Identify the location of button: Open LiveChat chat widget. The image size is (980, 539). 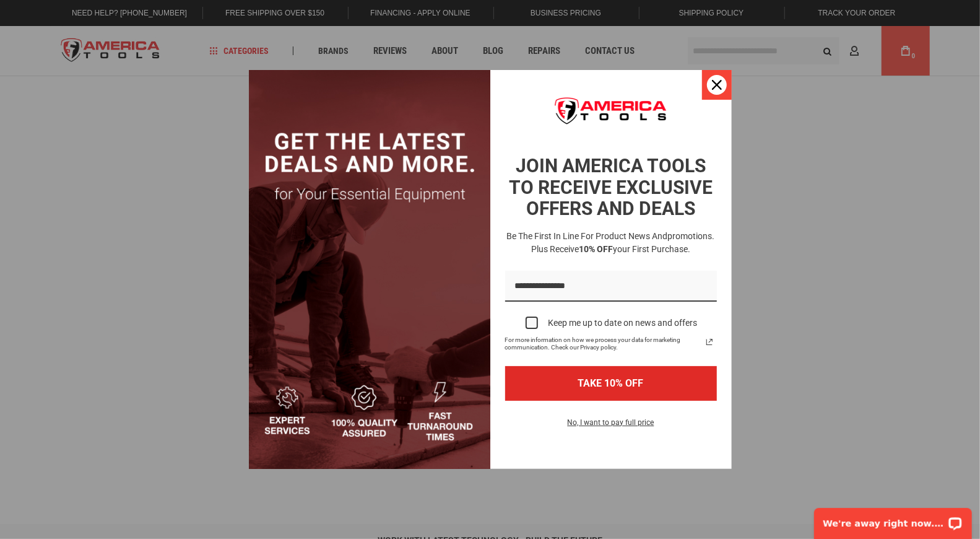
(150, 23).